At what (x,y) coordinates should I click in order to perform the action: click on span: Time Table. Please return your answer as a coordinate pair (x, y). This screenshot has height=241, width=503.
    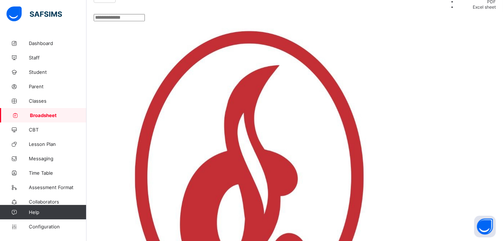
    Looking at the image, I should click on (58, 173).